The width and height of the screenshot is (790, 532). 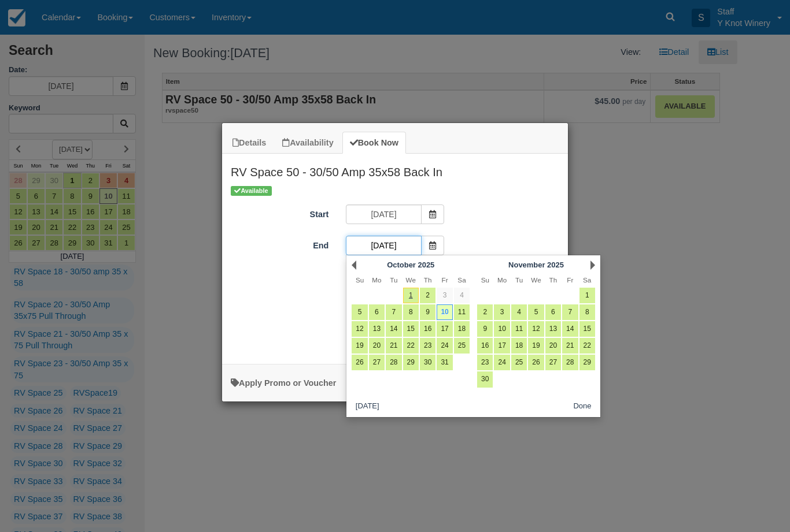 I want to click on a: Availability, so click(x=308, y=143).